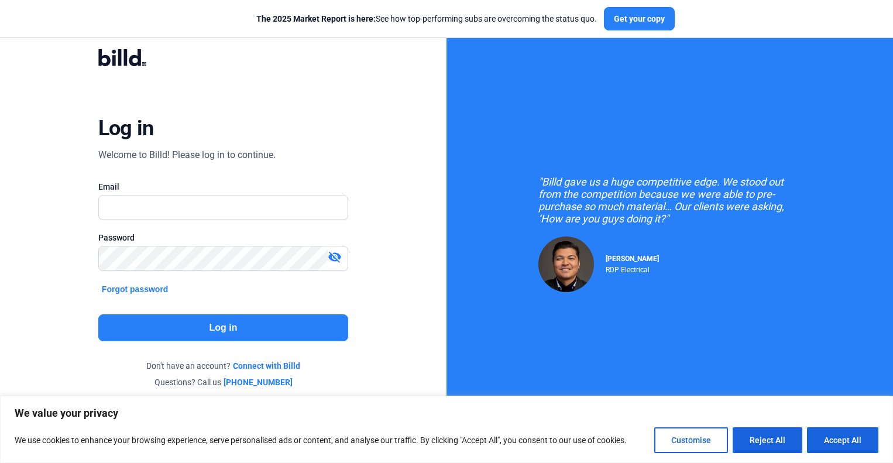 This screenshot has height=463, width=893. Describe the element at coordinates (223, 382) in the screenshot. I see `div: Questions? Call us` at that location.